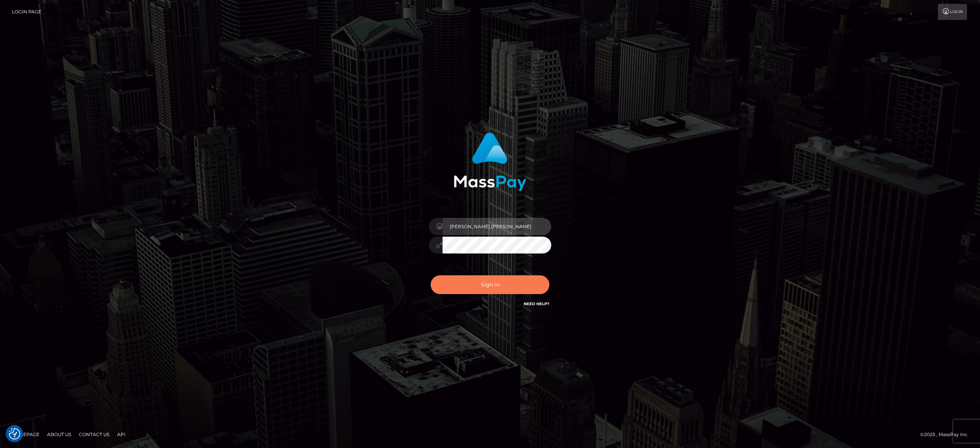  What do you see at coordinates (490, 285) in the screenshot?
I see `button: Sign in` at bounding box center [490, 285].